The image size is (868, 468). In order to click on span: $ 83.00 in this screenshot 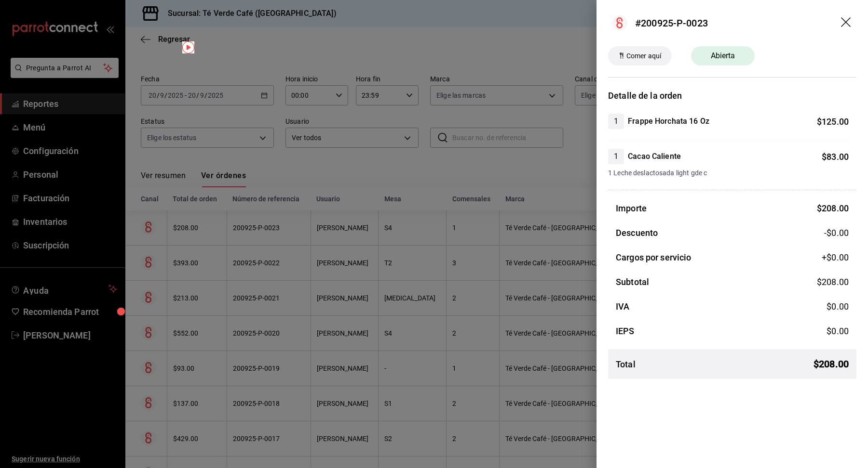, I will do `click(835, 157)`.